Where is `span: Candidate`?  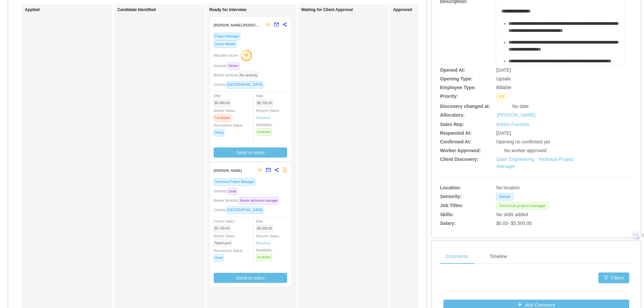
span: Candidate is located at coordinates (222, 118).